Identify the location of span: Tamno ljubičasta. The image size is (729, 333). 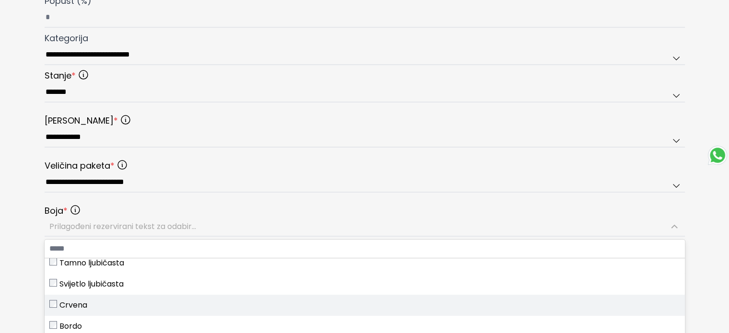
(92, 263).